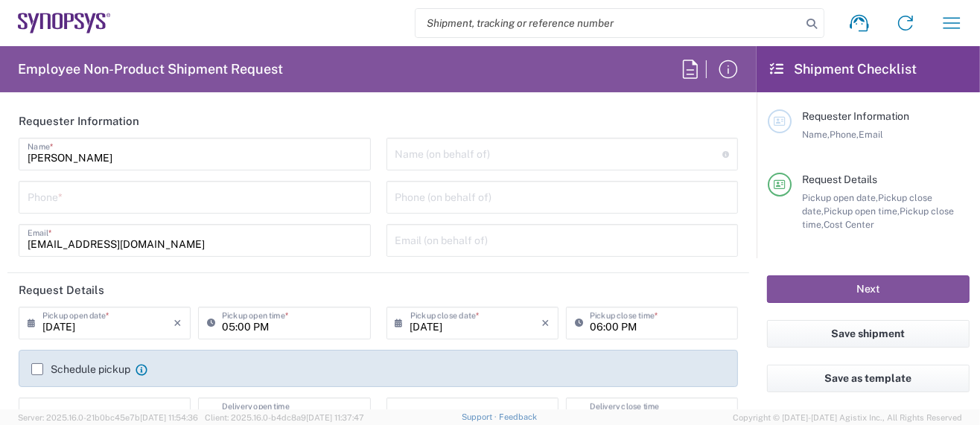 Image resolution: width=980 pixels, height=425 pixels. Describe the element at coordinates (861, 210) in the screenshot. I see `span: Pickup open time,` at that location.